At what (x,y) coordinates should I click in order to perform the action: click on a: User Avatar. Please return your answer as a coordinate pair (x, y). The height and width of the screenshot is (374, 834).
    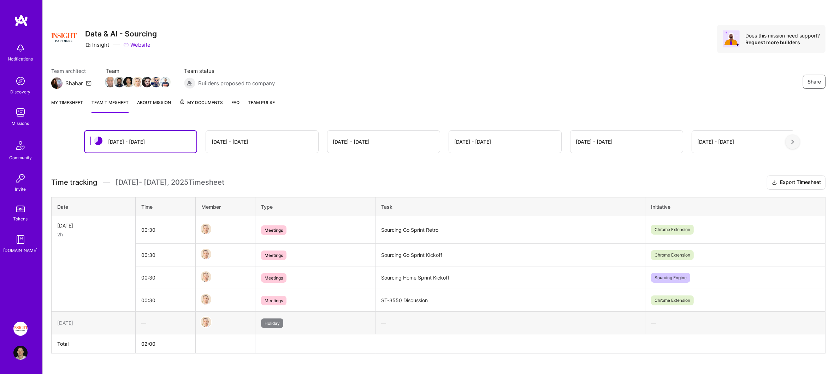
    Looking at the image, I should click on (20, 352).